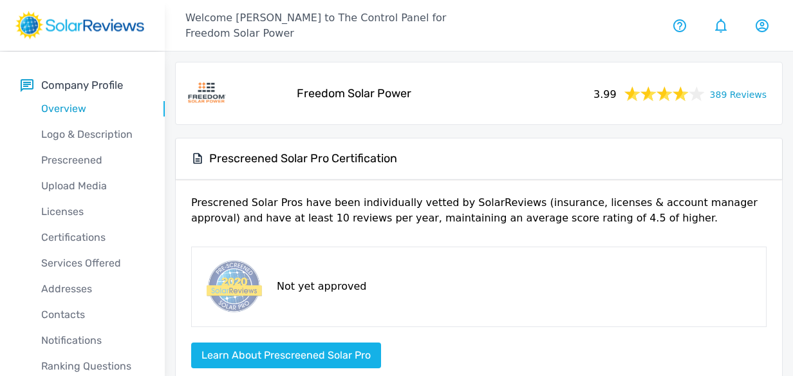 The height and width of the screenshot is (376, 793). Describe the element at coordinates (93, 263) in the screenshot. I see `a: Services Offered` at that location.